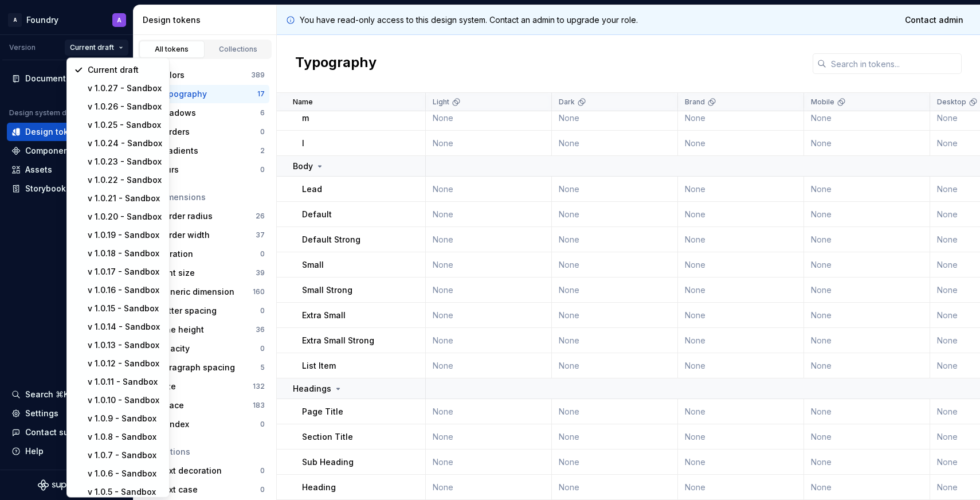 The width and height of the screenshot is (980, 500). What do you see at coordinates (125, 143) in the screenshot?
I see `div: v 1.0.24 - Sandbox` at bounding box center [125, 143].